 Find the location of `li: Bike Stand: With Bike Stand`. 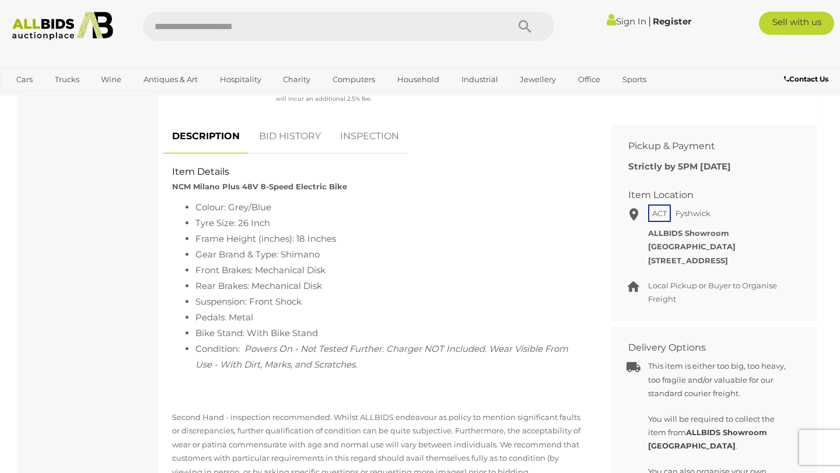

li: Bike Stand: With Bike Stand is located at coordinates (389, 333).